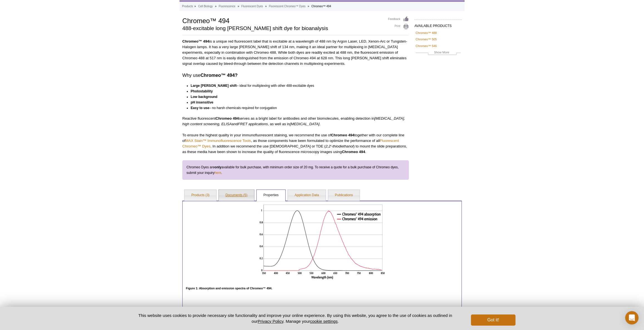 This screenshot has width=644, height=330. I want to click on p: is a unique red fluorescent label that is excitable at a wavelength of 488 nm by Argon Laser, LED..., so click(296, 53).